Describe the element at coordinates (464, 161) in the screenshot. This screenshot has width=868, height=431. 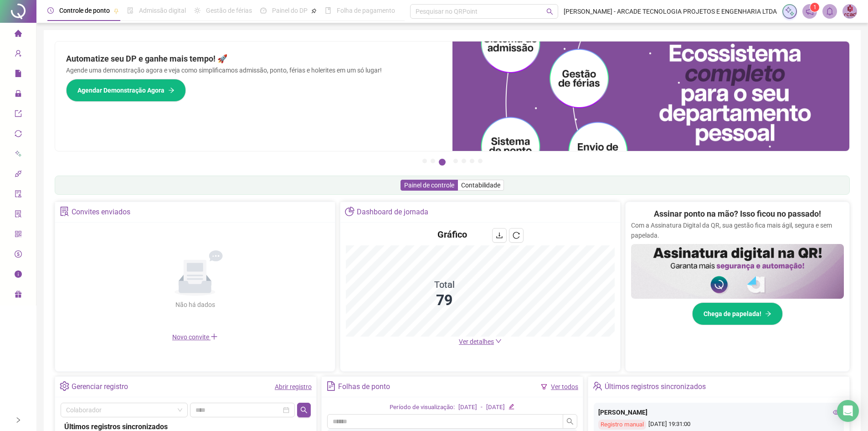
I see `button: 5` at that location.